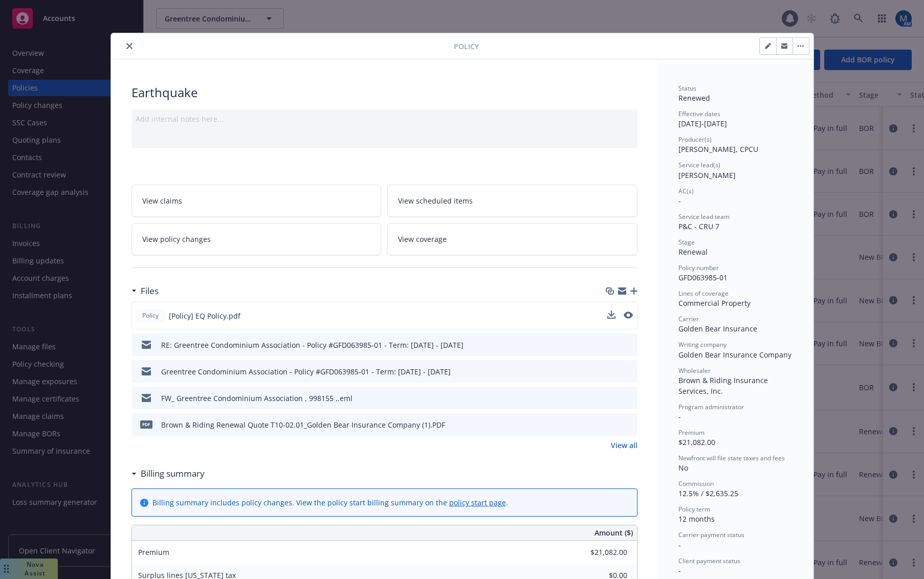 This screenshot has height=579, width=924. What do you see at coordinates (695, 370) in the screenshot?
I see `span: Wholesaler` at bounding box center [695, 370].